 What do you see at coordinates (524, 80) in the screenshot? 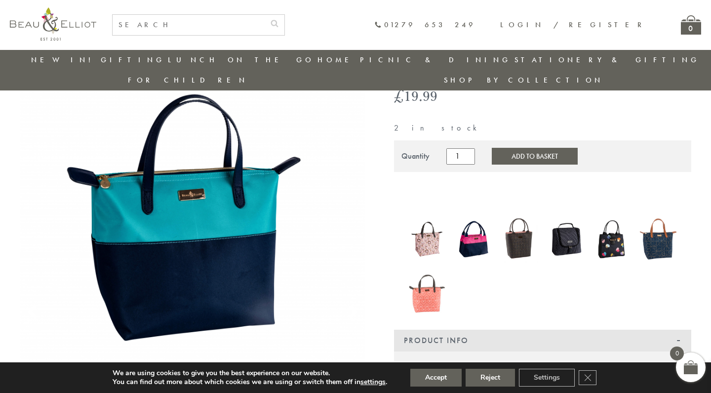
I see `a: Shop by collection` at bounding box center [524, 80].